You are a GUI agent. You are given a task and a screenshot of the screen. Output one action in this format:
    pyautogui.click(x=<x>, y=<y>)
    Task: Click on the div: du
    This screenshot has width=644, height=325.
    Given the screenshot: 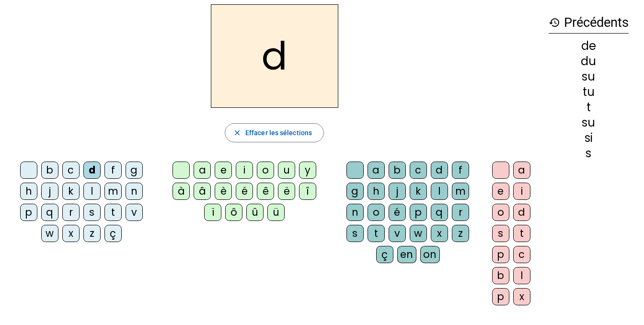 What is the action you would take?
    pyautogui.click(x=588, y=61)
    